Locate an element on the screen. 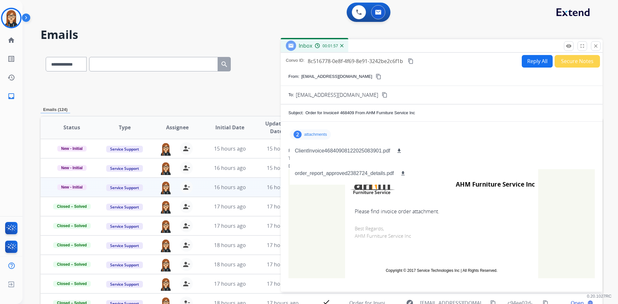 The image size is (618, 304). span: Assignee is located at coordinates (177, 127).